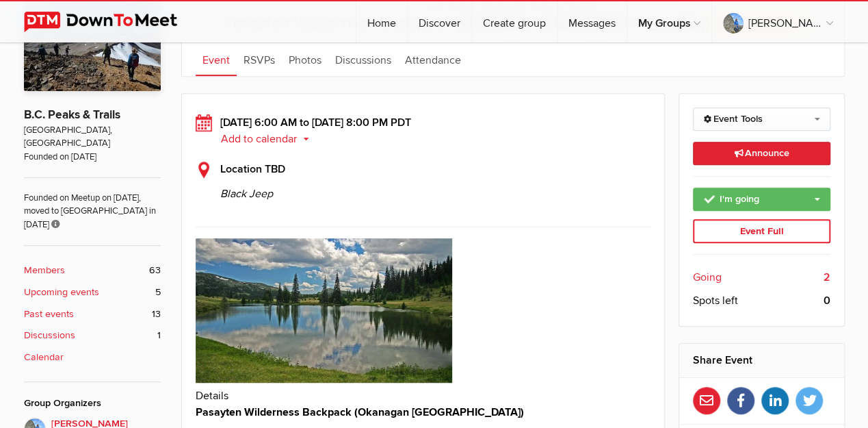 This screenshot has height=428, width=868. I want to click on a: B.C. Peaks & Trails, so click(72, 114).